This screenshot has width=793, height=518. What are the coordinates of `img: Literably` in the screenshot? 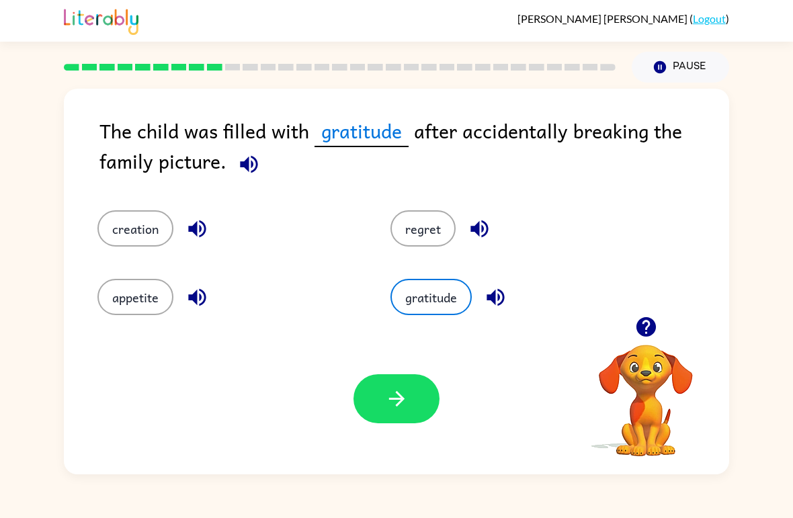 It's located at (101, 20).